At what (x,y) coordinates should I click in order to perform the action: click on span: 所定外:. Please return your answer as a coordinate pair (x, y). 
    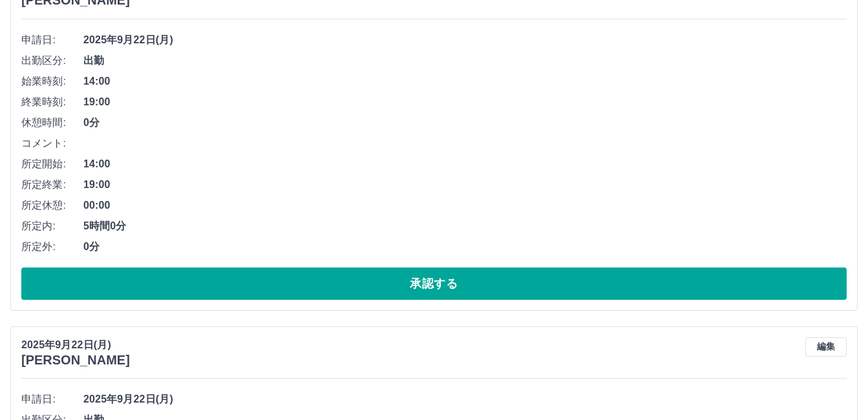
    Looking at the image, I should click on (52, 247).